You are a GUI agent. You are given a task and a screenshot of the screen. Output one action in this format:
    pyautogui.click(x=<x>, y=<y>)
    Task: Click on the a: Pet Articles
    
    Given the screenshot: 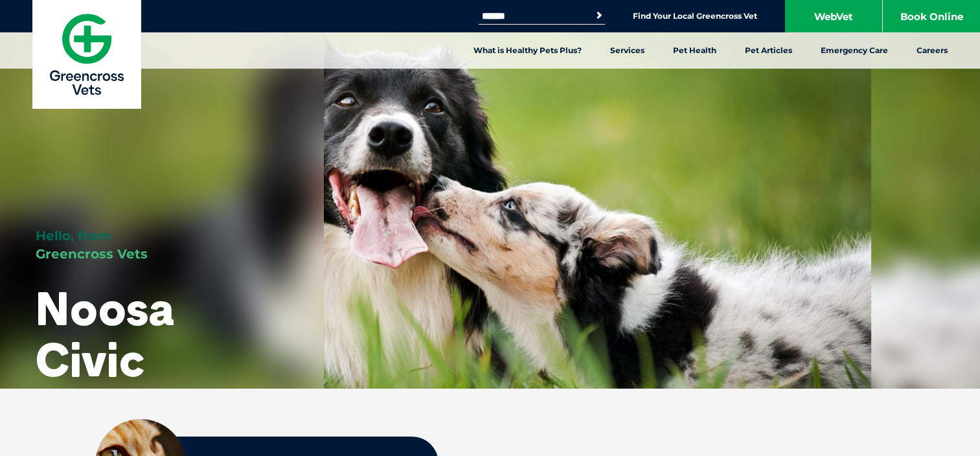 What is the action you would take?
    pyautogui.click(x=768, y=51)
    